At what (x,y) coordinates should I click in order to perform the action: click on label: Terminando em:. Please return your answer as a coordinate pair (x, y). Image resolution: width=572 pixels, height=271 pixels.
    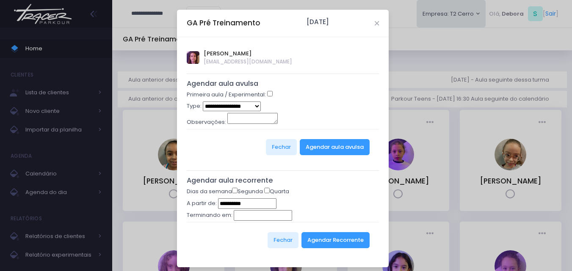
    Looking at the image, I should click on (209, 215).